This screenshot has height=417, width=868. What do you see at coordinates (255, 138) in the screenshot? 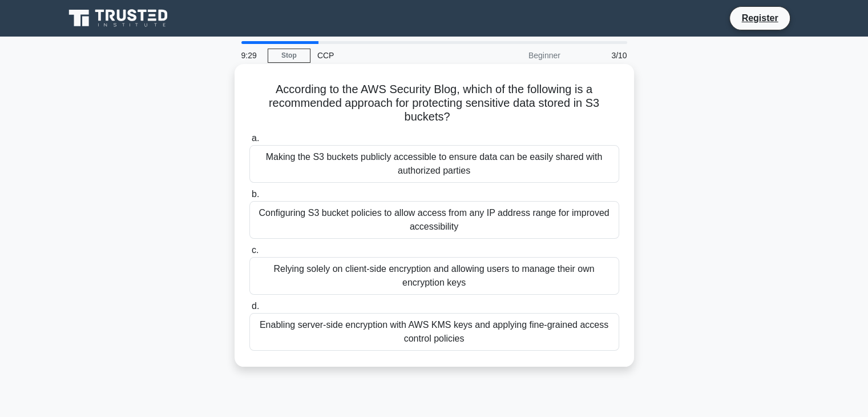
I see `span: a.` at bounding box center [255, 138].